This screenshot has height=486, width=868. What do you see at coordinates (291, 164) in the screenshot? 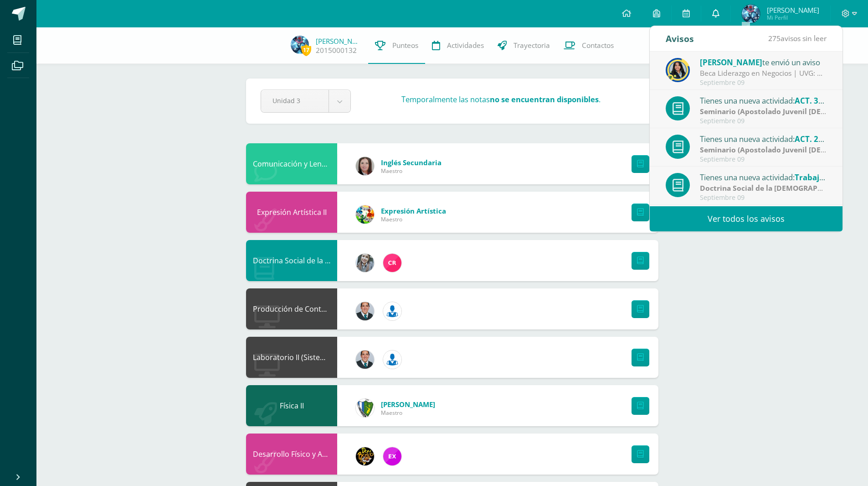
I see `div: Comunicación y Lenguaje L3 Inglés` at bounding box center [291, 164].